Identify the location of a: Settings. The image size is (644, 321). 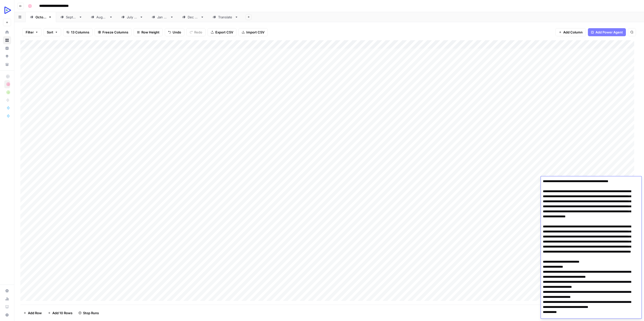
(7, 290).